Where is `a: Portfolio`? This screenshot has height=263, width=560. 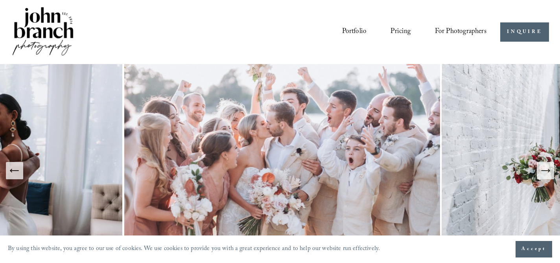 a: Portfolio is located at coordinates (354, 32).